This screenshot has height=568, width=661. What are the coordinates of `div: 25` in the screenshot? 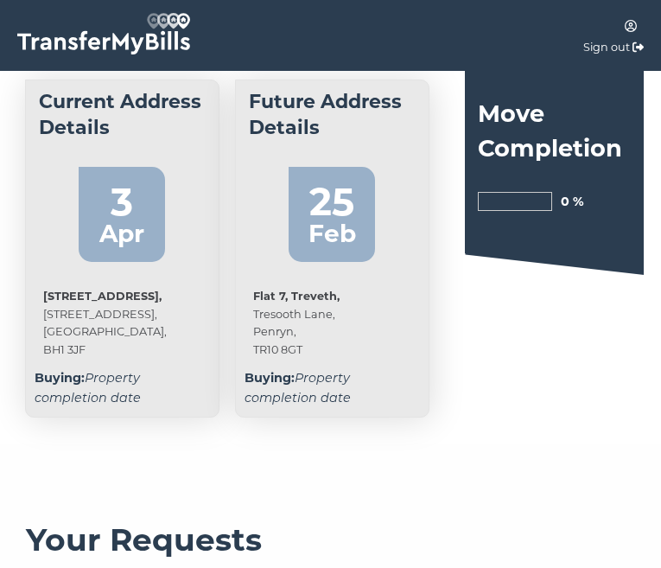 It's located at (332, 193).